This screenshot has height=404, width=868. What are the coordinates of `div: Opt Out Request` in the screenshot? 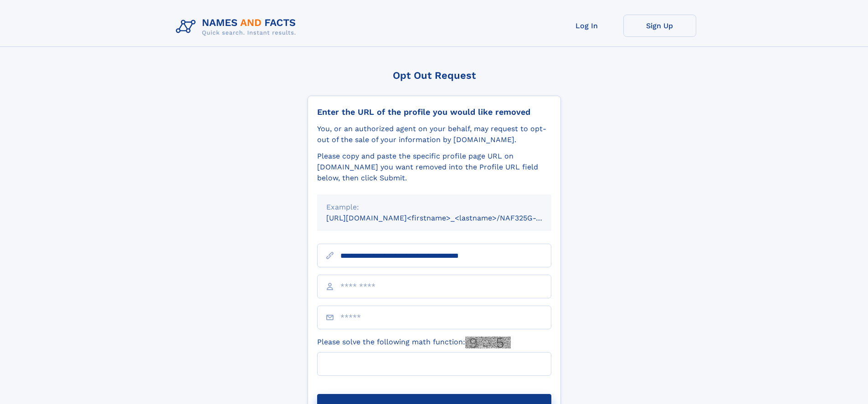 It's located at (434, 75).